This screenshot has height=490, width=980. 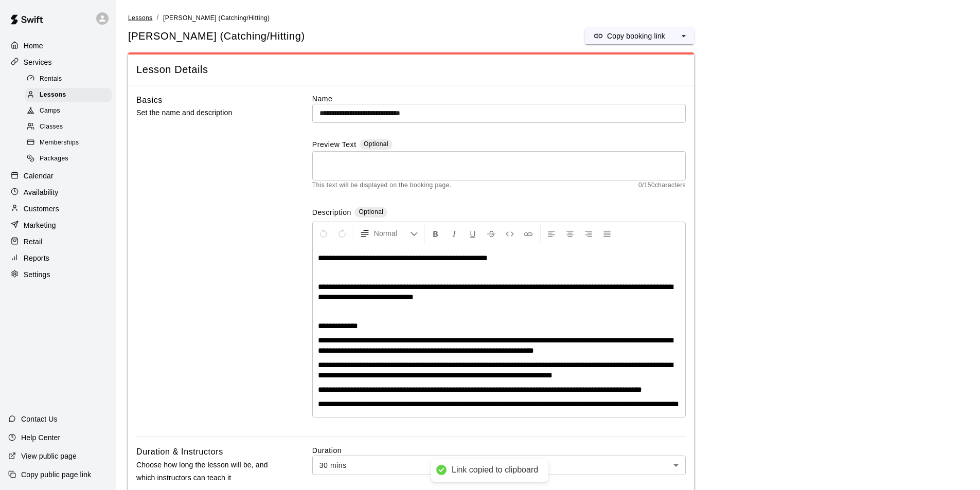 I want to click on button: Right Align, so click(x=589, y=234).